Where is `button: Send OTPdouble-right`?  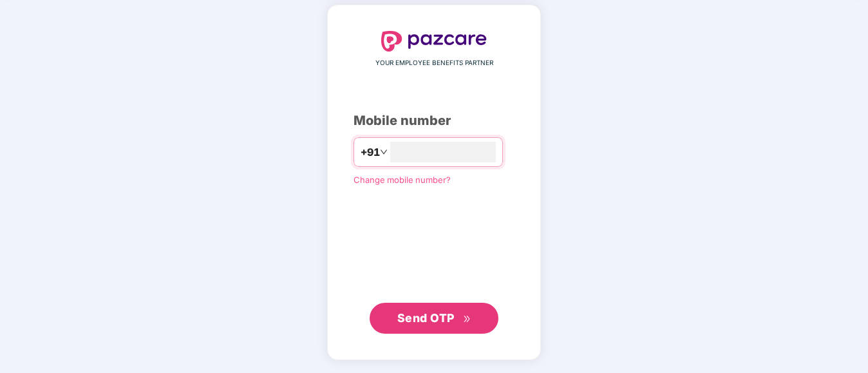
button: Send OTPdouble-right is located at coordinates (434, 319).